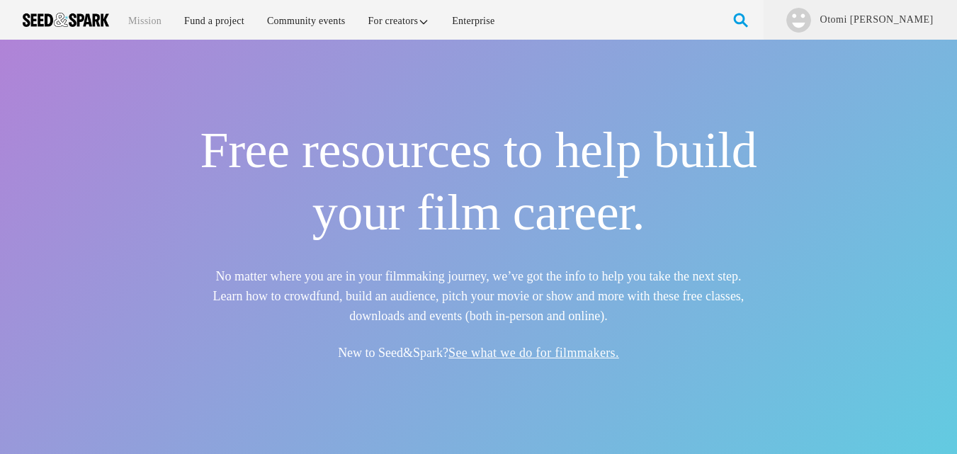 This screenshot has width=957, height=454. Describe the element at coordinates (66, 20) in the screenshot. I see `img: Seed amp; Spark` at that location.